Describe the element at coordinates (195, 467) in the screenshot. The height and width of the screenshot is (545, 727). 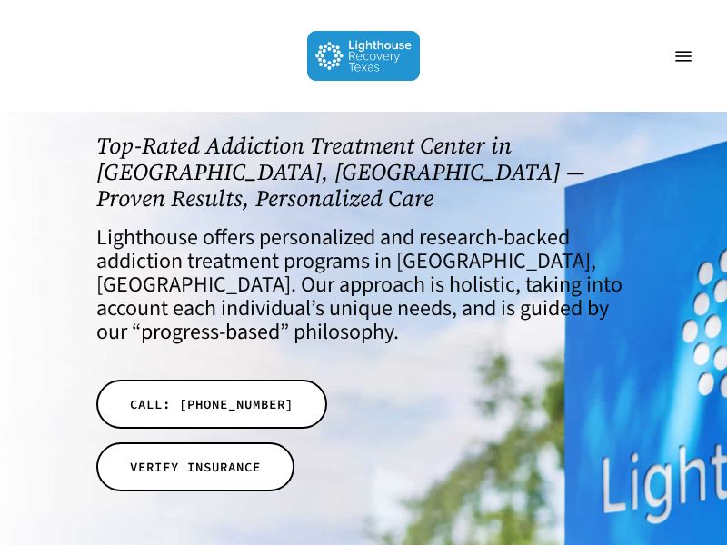
I see `span: VERIFY INSURANCE` at that location.